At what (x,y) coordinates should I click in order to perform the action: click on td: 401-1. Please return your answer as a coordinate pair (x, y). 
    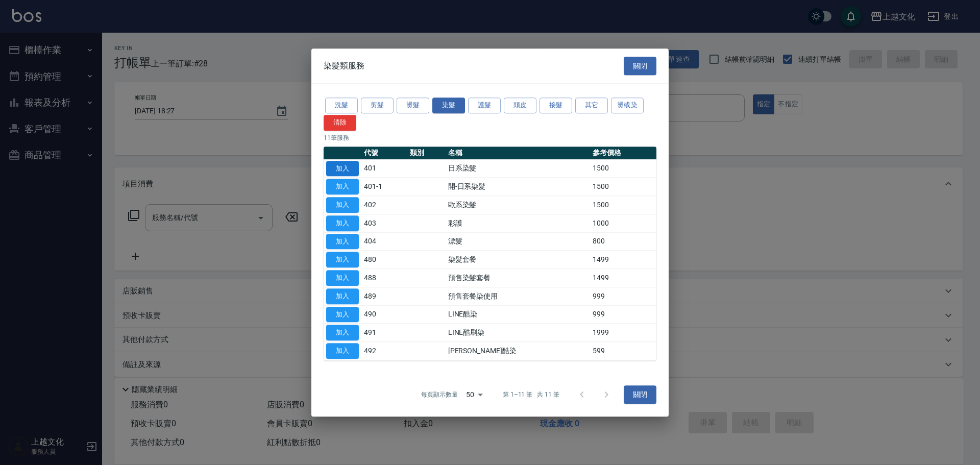
    Looking at the image, I should click on (384, 187).